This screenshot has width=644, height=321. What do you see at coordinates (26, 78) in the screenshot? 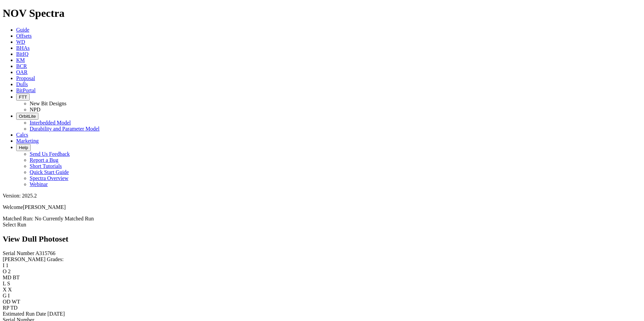
I see `span: Proposal` at bounding box center [26, 78].